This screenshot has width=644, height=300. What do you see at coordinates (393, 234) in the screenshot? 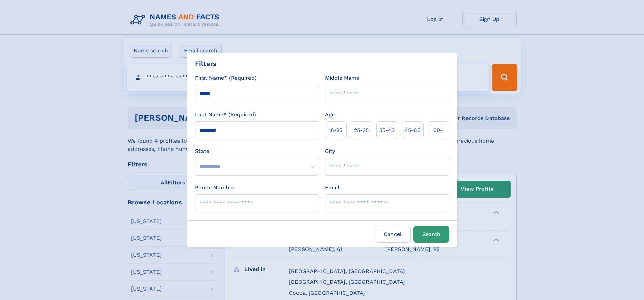
I see `label: Cancel` at bounding box center [393, 234].